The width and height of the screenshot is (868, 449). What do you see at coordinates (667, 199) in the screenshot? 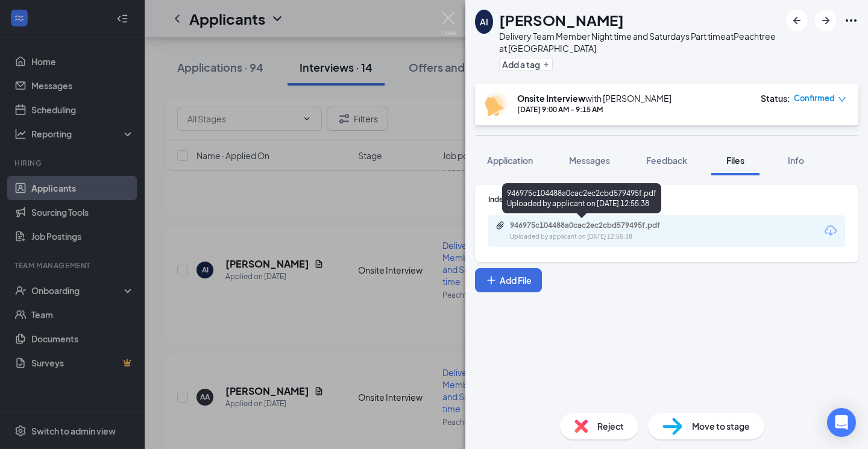
I see `div: Indeed Resume` at bounding box center [667, 199].